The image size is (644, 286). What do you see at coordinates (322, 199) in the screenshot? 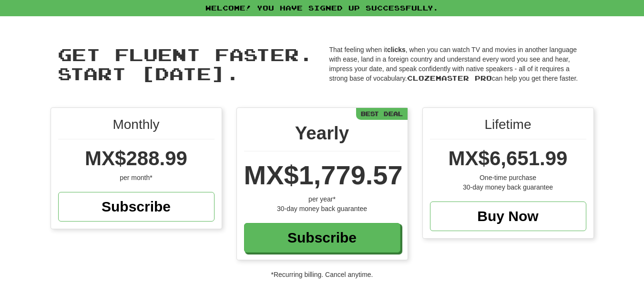
I see `div: per year*` at bounding box center [322, 199].